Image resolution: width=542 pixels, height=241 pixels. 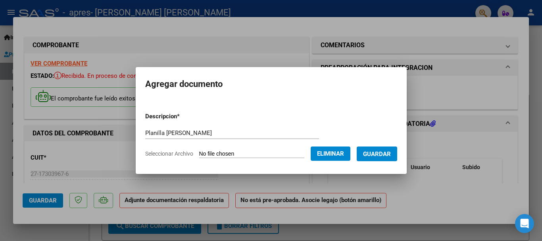 I want to click on div: Open Intercom Messenger, so click(x=524, y=223).